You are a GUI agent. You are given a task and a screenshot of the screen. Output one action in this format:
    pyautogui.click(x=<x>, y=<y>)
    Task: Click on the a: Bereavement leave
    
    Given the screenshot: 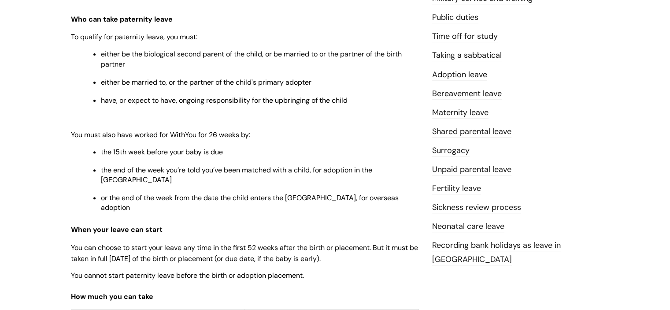 What is the action you would take?
    pyautogui.click(x=467, y=94)
    